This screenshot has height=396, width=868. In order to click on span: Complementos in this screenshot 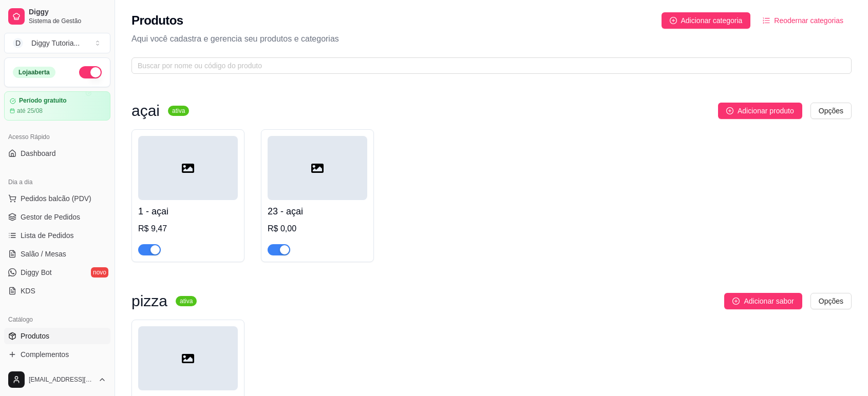, I will do `click(45, 354)`.